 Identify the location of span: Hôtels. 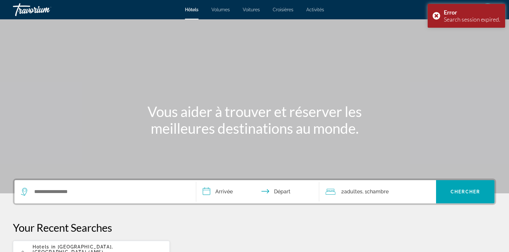
(192, 10).